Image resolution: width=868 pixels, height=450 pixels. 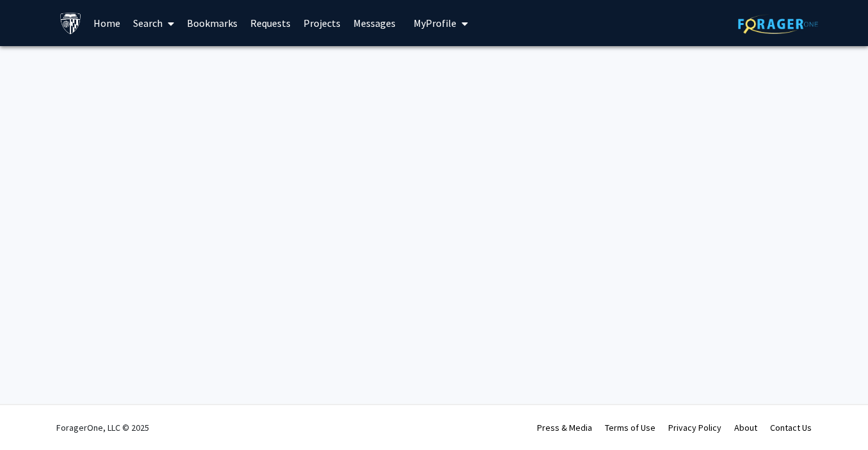 What do you see at coordinates (322, 23) in the screenshot?
I see `a: Projects` at bounding box center [322, 23].